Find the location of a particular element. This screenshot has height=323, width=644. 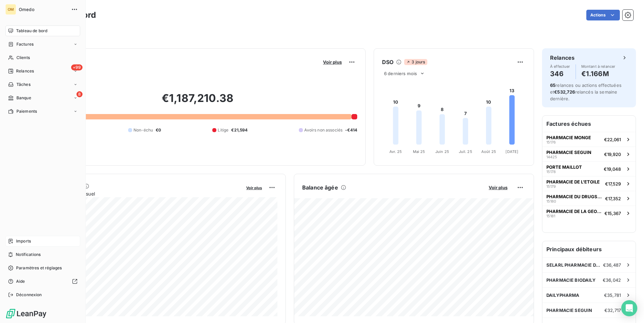

button: PHARMACIE DE L'ETOILE15179€17,529 is located at coordinates (589, 183).